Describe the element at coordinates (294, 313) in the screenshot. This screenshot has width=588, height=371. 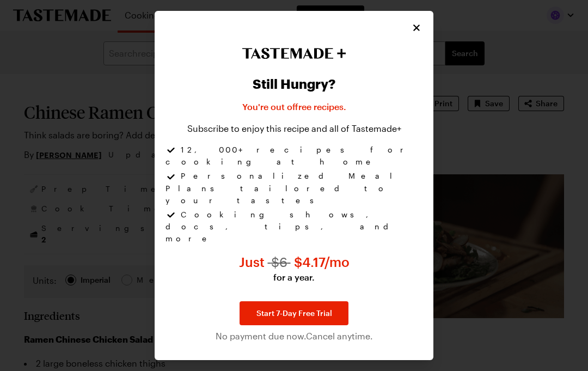
I see `span: Start 7-Day Free Trial` at that location.